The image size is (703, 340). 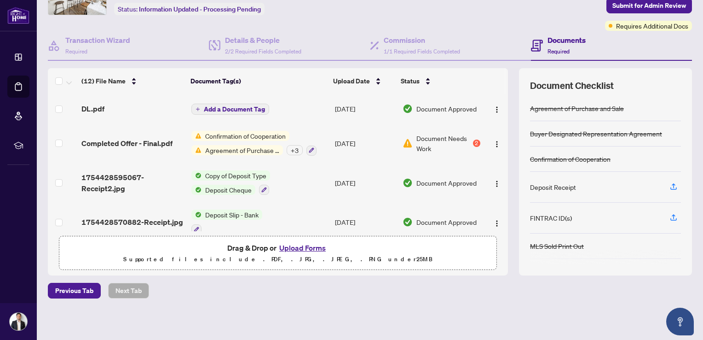 I want to click on span: Requires Additional Docs, so click(x=652, y=26).